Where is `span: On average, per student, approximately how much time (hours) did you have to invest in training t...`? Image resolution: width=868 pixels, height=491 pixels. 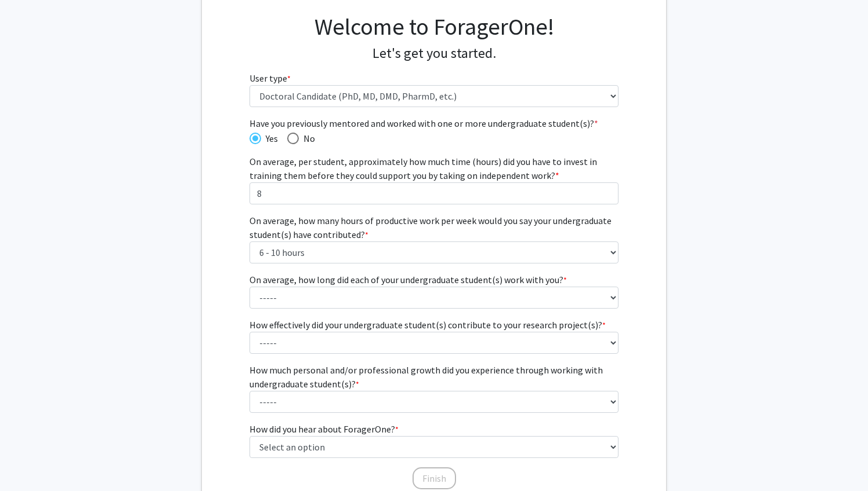 span: On average, per student, approximately how much time (hours) did you have to invest in training t... is located at coordinates (422, 168).